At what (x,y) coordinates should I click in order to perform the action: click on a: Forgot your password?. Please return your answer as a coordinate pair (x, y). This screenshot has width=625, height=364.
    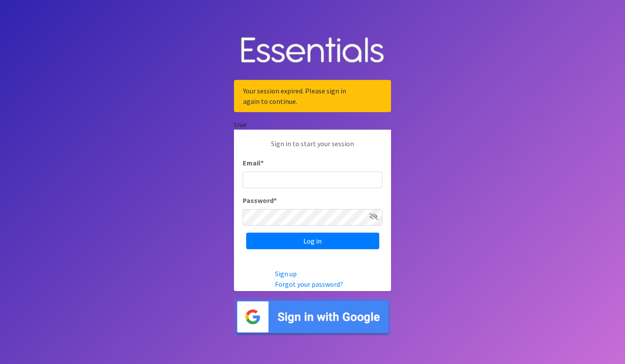
    Looking at the image, I should click on (309, 284).